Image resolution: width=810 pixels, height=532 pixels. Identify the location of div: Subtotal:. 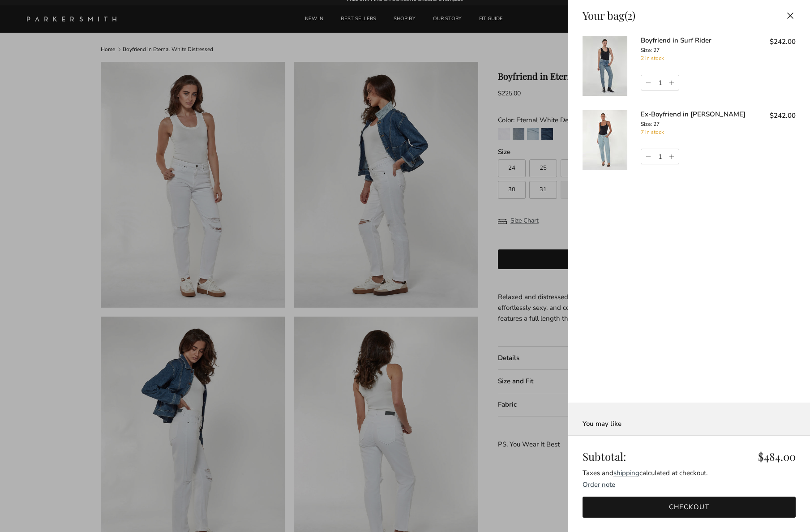
(689, 456).